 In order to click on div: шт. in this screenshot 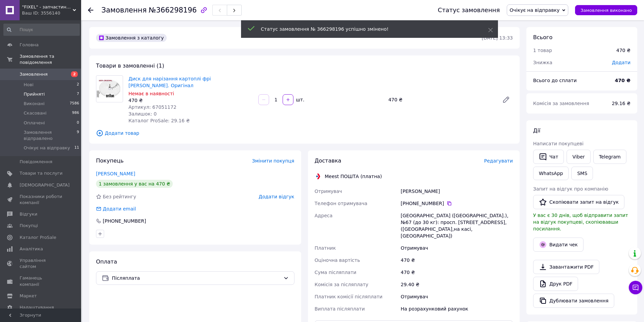, I will do `click(299, 100)`.